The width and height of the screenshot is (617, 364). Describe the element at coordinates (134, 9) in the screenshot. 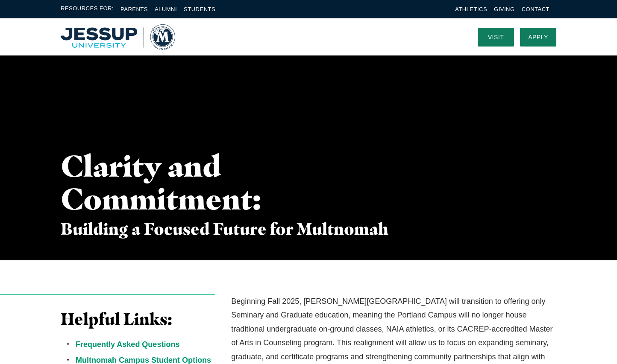

I see `a: Parents` at that location.